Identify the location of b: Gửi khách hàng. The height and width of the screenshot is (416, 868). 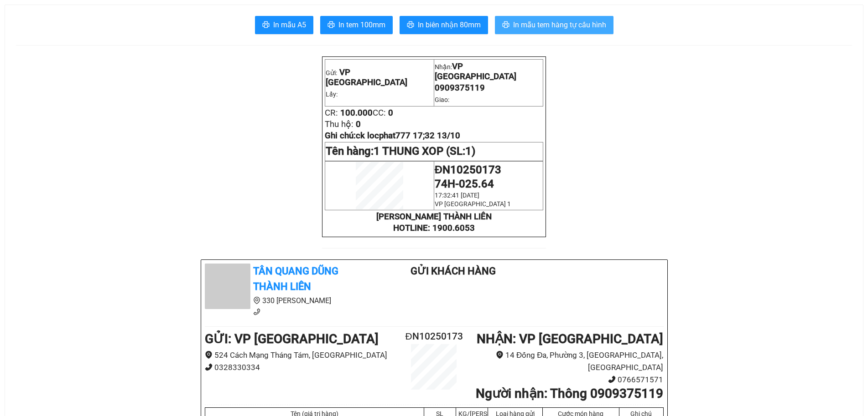
(452, 271).